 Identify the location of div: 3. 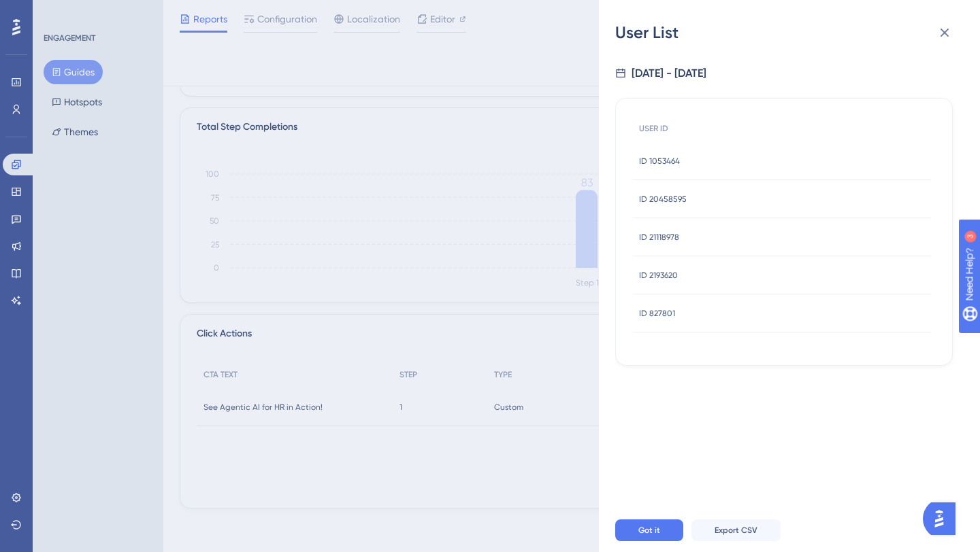
(97, 12).